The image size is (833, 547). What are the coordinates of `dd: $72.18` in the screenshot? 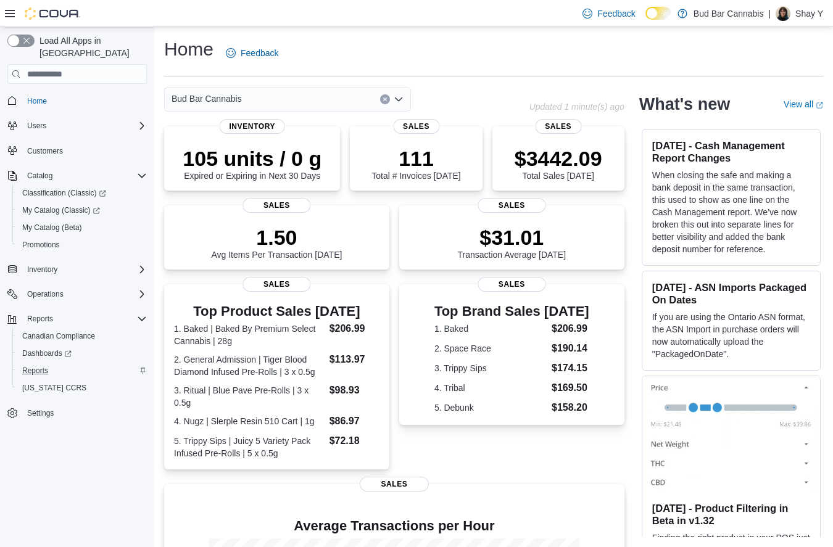 It's located at (354, 441).